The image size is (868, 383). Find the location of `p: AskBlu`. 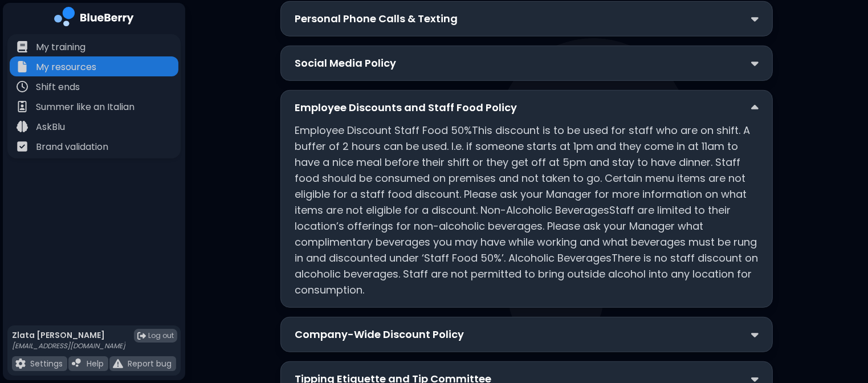

p: AskBlu is located at coordinates (50, 127).